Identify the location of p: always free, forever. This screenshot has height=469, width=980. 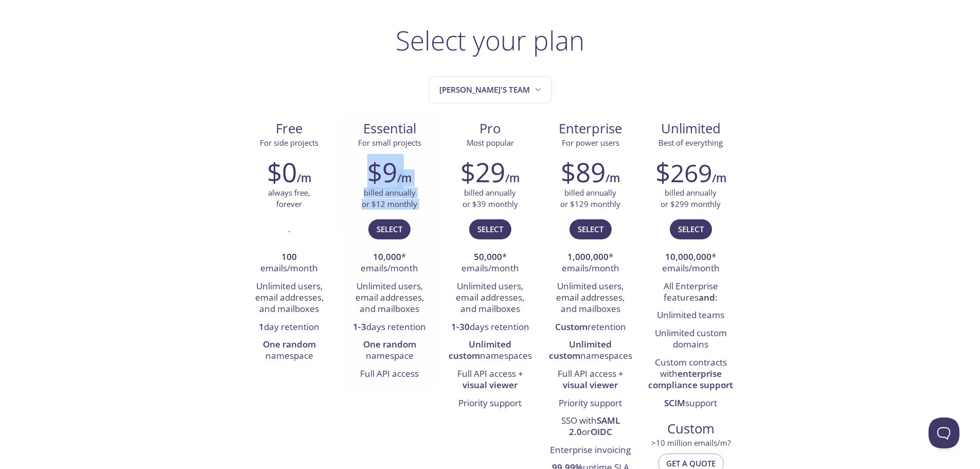
(289, 198).